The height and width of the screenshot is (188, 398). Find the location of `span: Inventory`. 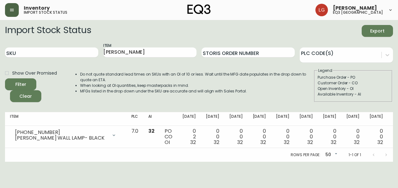

span: Inventory is located at coordinates (37, 8).